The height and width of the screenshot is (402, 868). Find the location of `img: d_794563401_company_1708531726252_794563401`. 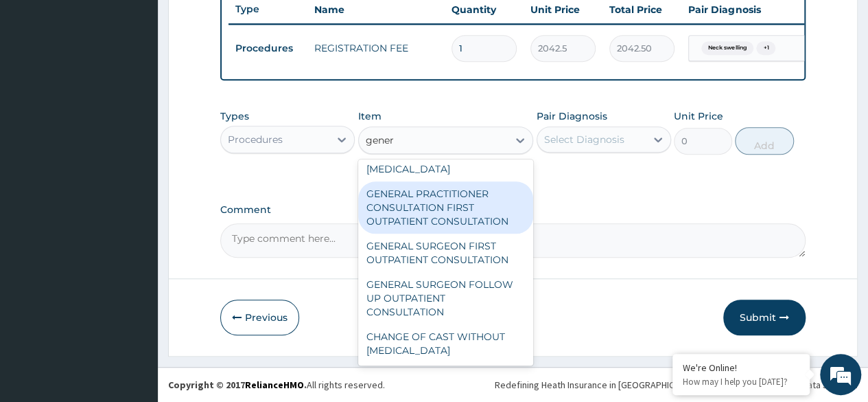

img: d_794563401_company_1708531726252_794563401 is located at coordinates (40, 86).